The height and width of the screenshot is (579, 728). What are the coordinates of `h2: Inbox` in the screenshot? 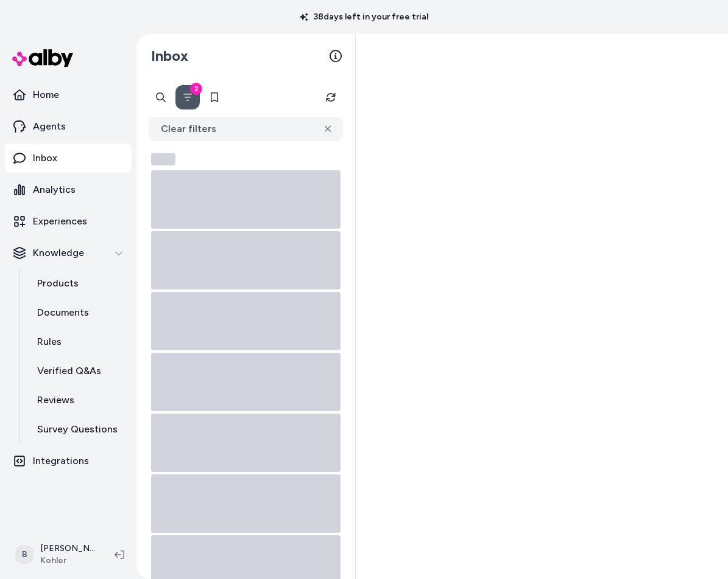 It's located at (170, 56).